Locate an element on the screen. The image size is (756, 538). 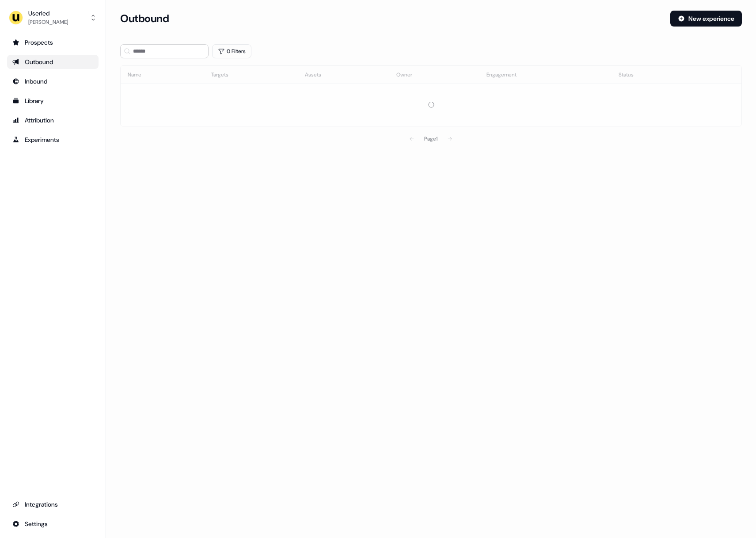
div: Prospects is located at coordinates (53, 42).